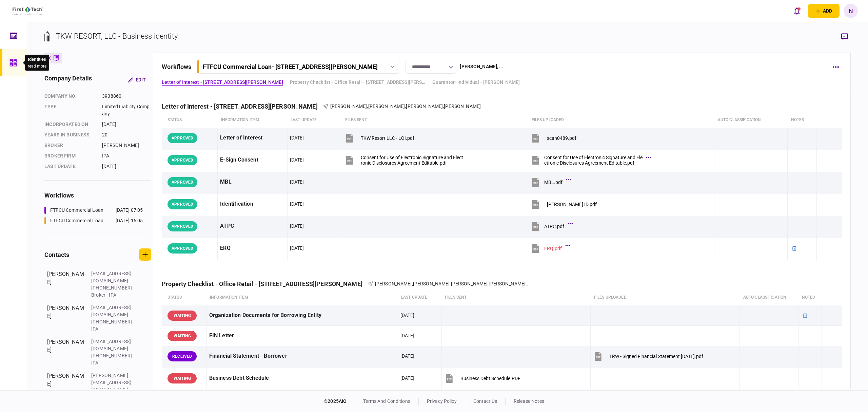  I want to click on button: Consent for Use of Electronic Signature and Electronic Disclosures Agreement Editable.pdf, so click(590, 160).